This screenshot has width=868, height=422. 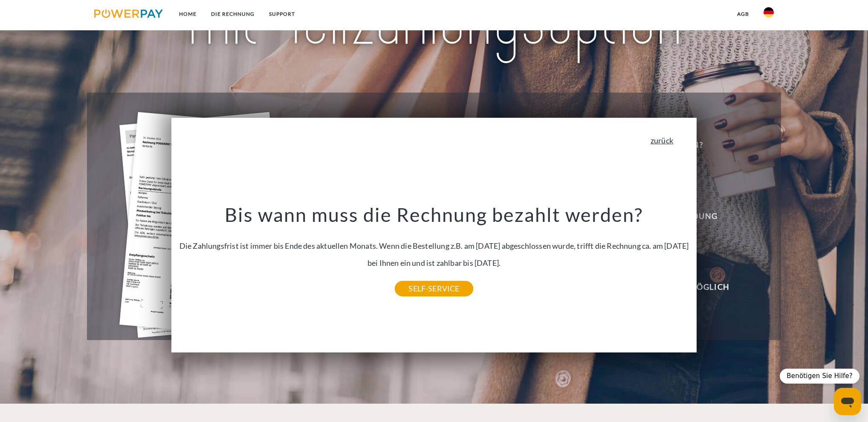 What do you see at coordinates (662, 140) in the screenshot?
I see `a: zurück` at bounding box center [662, 140].